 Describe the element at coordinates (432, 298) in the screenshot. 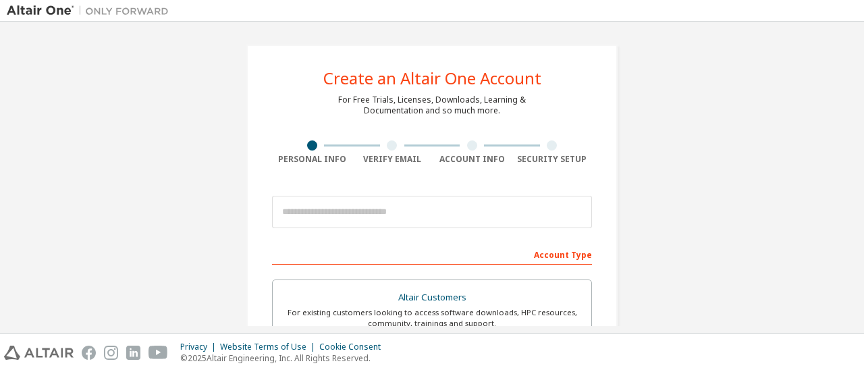

I see `div: Altair Customers` at that location.